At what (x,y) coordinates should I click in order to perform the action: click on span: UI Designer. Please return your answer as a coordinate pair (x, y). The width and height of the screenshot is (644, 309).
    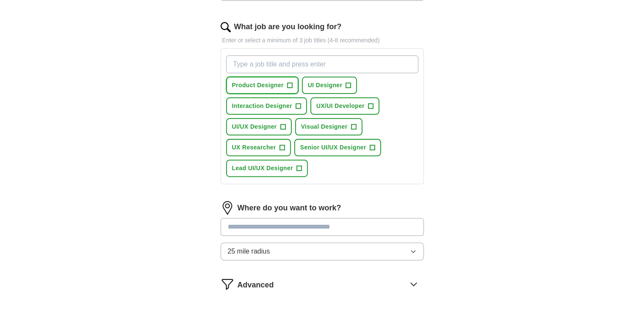
    Looking at the image, I should click on (325, 85).